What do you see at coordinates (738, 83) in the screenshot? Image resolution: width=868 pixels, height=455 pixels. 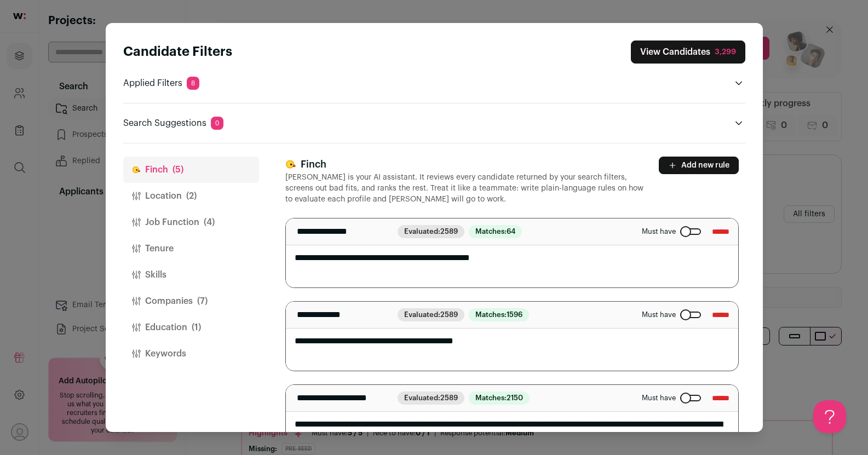 I see `button: Open applied filters` at bounding box center [738, 83].